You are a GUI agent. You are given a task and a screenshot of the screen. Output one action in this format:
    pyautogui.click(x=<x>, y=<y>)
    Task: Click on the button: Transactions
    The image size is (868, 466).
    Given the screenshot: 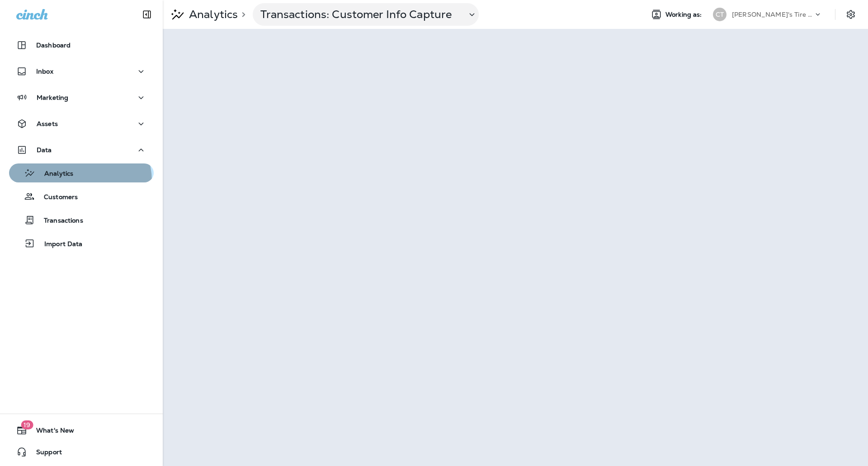 What is the action you would take?
    pyautogui.click(x=81, y=220)
    